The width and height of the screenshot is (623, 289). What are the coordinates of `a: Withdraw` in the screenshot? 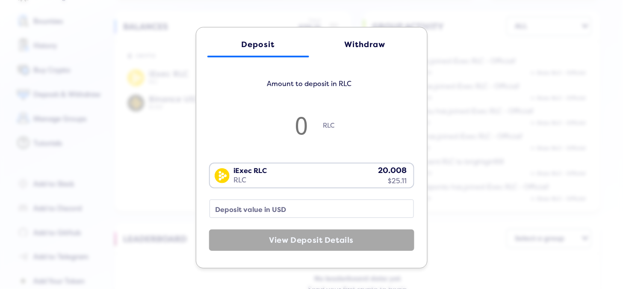 It's located at (365, 44).